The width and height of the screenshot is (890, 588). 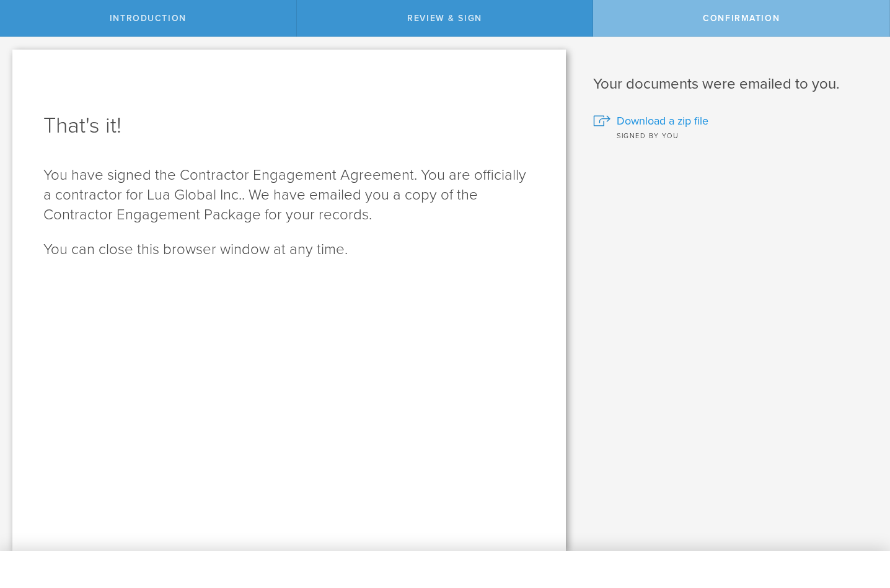 What do you see at coordinates (289, 195) in the screenshot?
I see `p: You have signed the Contractor Engagement Agreement. You are officially a contractor for Lua Glob...` at bounding box center [289, 195].